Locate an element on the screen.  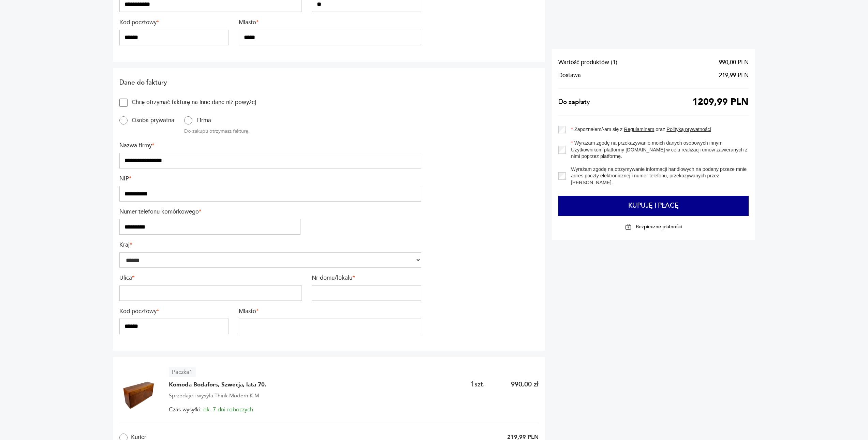
p: Do zakupu otrzymasz fakturę. is located at coordinates (217, 131).